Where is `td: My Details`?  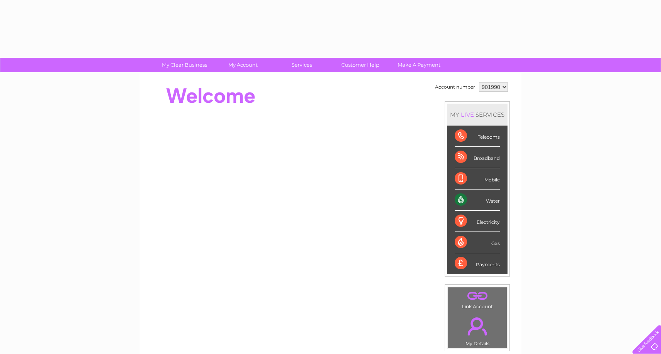 td: My Details is located at coordinates (477, 330).